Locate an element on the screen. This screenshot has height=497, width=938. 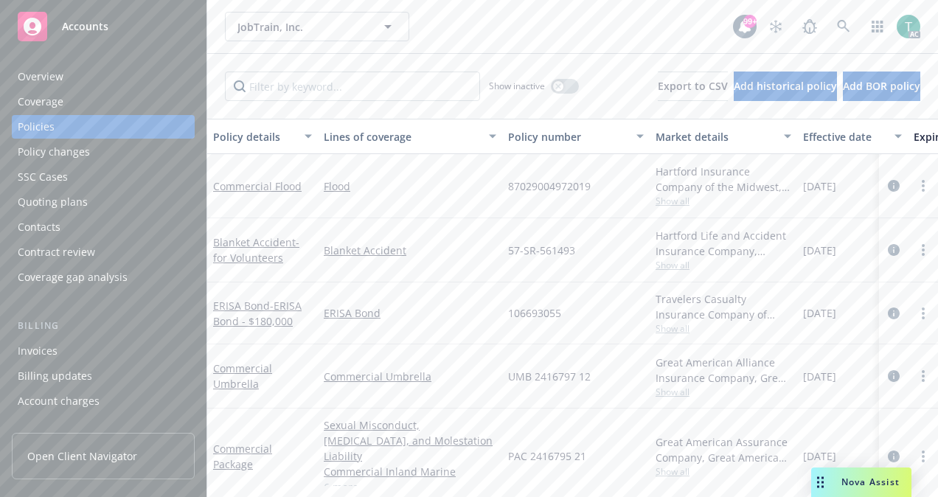
div: Overview is located at coordinates (41, 77).